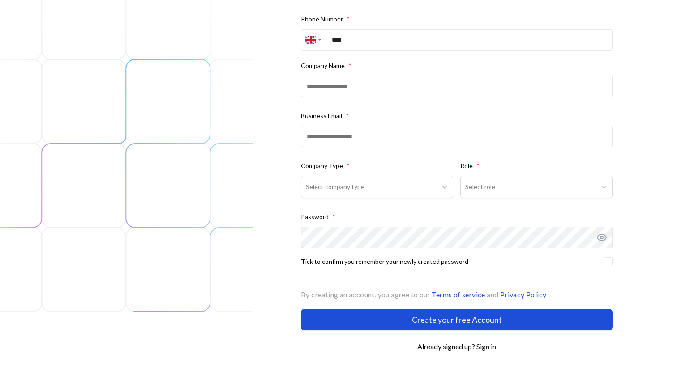 The image size is (677, 368). What do you see at coordinates (457, 19) in the screenshot?
I see `label: Phone Number` at bounding box center [457, 19].